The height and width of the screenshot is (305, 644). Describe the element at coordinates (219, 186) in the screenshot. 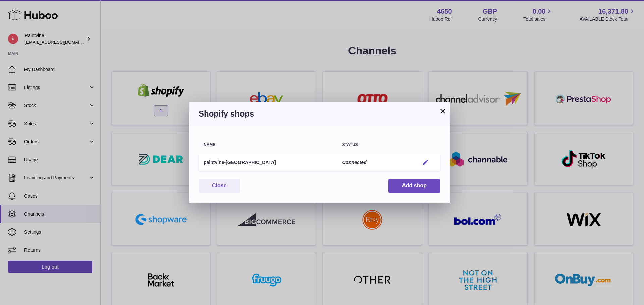

I see `button: Close` at that location.